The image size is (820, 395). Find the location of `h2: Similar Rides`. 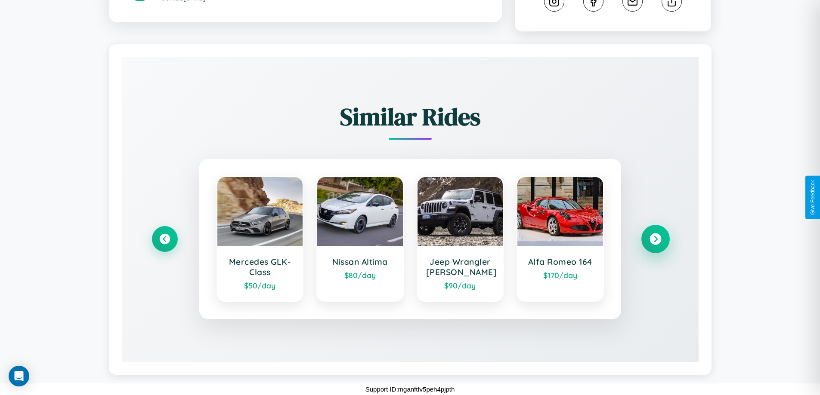

h2: Similar Rides is located at coordinates (410, 117).